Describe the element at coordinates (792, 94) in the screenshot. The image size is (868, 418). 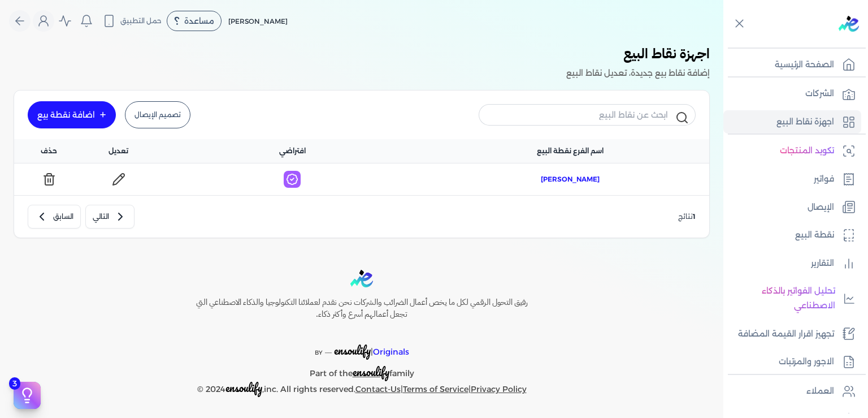
I see `a: الشركات` at that location.